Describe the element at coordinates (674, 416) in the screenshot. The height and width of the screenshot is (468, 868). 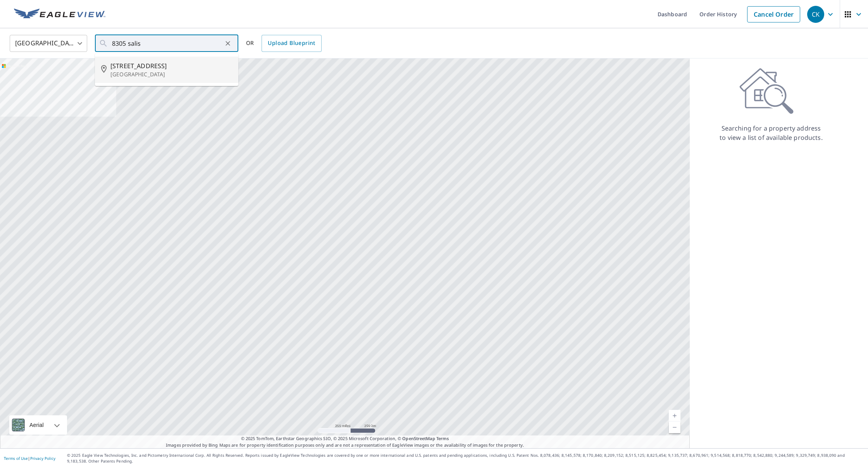
I see `a: Current Level 5, Zoom In` at that location.